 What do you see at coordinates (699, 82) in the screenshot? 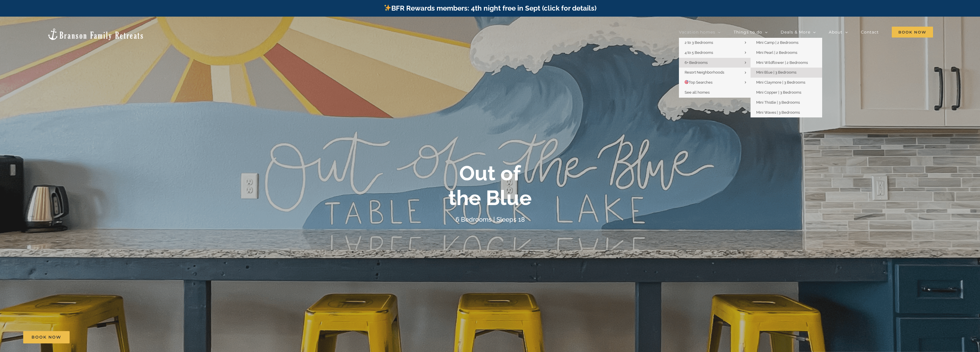
I see `span: Top Searches` at bounding box center [699, 82].